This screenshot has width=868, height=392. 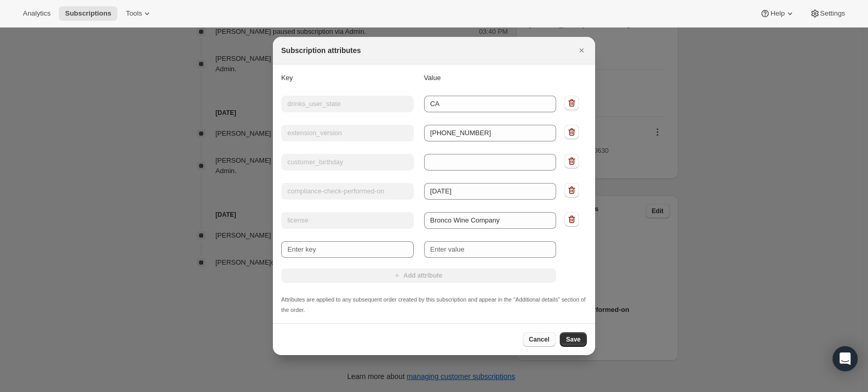 What do you see at coordinates (432, 77) in the screenshot?
I see `span: Value` at bounding box center [432, 77].